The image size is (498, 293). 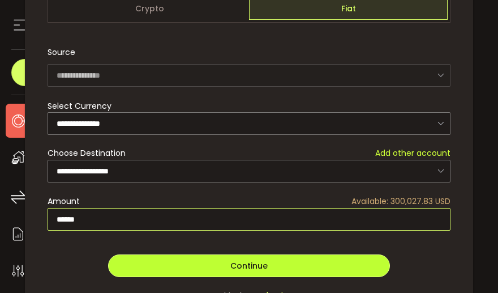 What do you see at coordinates (249, 265) in the screenshot?
I see `button: Continue` at bounding box center [249, 265].